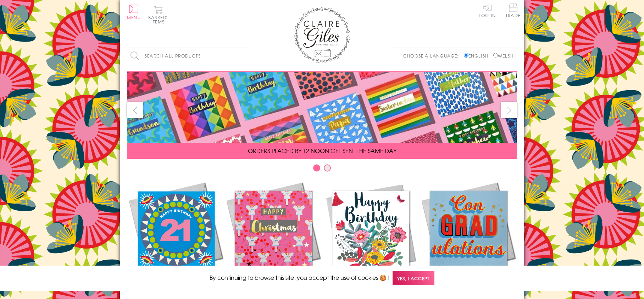 The width and height of the screenshot is (644, 299). Describe the element at coordinates (248, 56) in the screenshot. I see `input: Search` at that location.